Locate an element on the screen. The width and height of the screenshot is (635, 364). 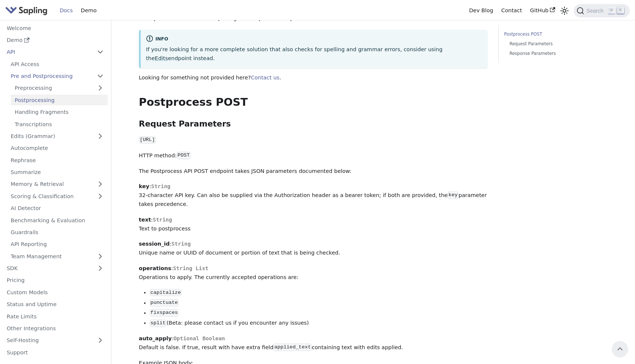
button: Switch between dark and light mode (currently light mode) is located at coordinates (564, 10).